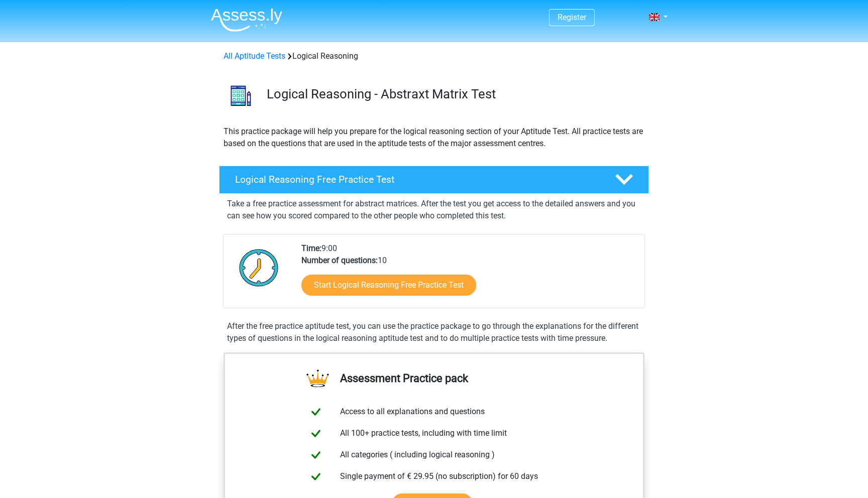 This screenshot has width=868, height=498. I want to click on div: After the free practice aptitude test, you can use the practice package to go through the explana..., so click(434, 332).